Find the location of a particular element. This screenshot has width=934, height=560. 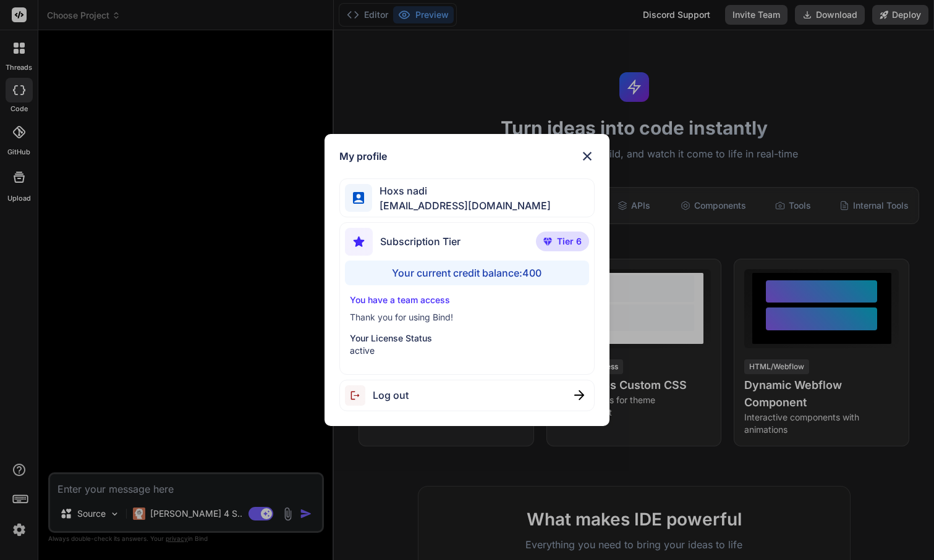

h1: My profile is located at coordinates (362, 156).